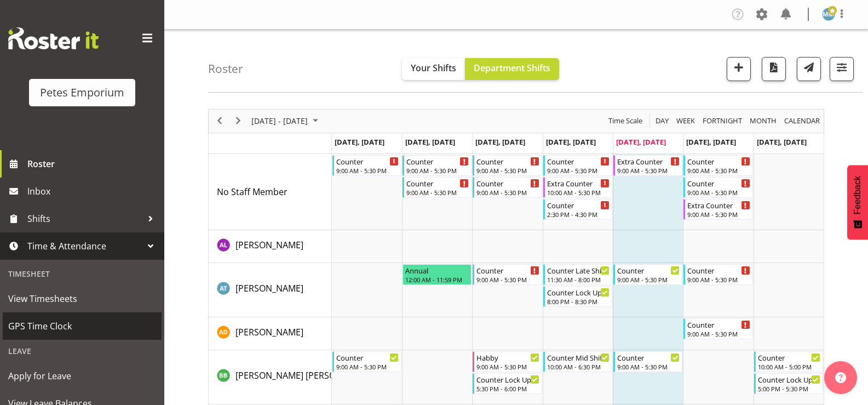  What do you see at coordinates (508, 357) in the screenshot?
I see `div: Habby` at bounding box center [508, 357].